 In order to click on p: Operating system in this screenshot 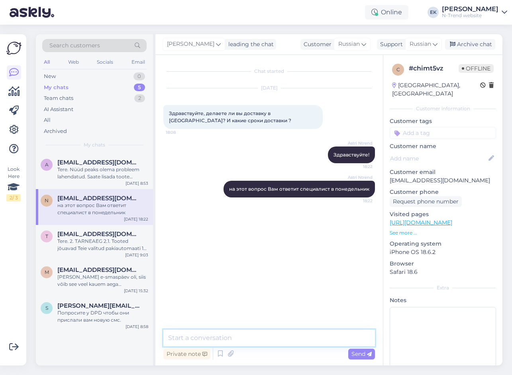, I will do `click(442, 244)`.